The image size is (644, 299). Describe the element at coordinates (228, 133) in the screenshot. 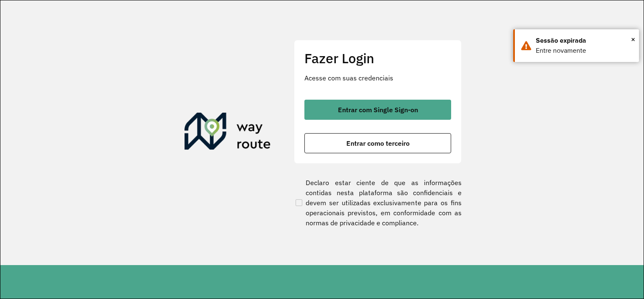

I see `img: Roteirizador AmbevTech` at that location.